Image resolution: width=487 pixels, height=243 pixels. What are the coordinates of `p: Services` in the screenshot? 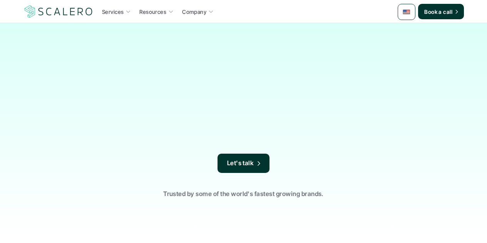 It's located at (113, 12).